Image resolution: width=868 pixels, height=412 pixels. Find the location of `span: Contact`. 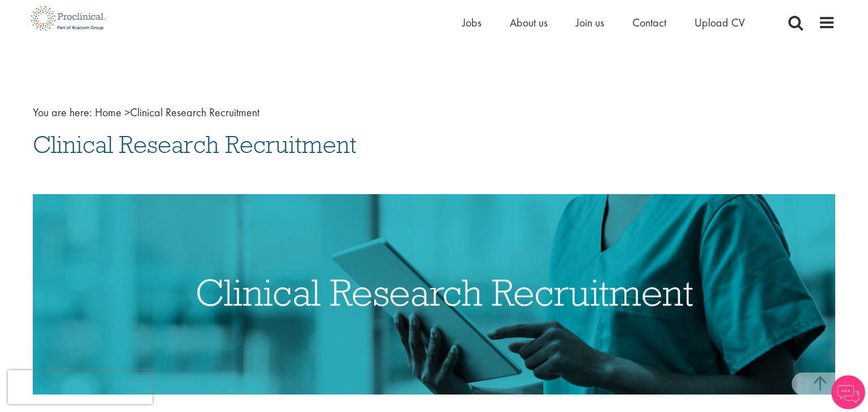

span: Contact is located at coordinates (649, 23).